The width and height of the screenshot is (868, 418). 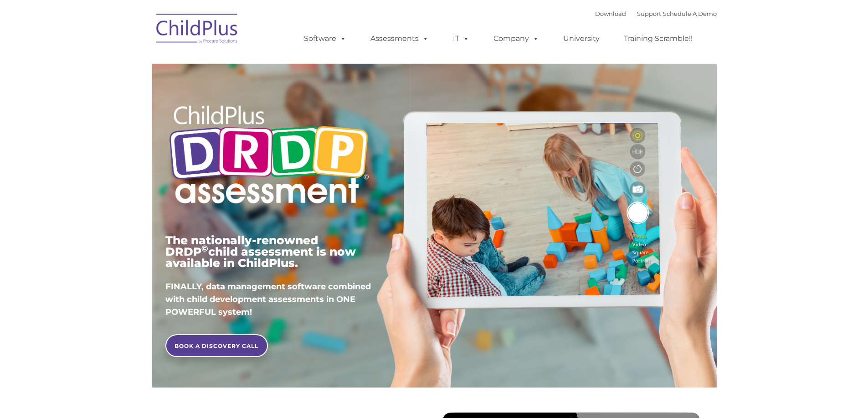 I want to click on a: University, so click(x=581, y=39).